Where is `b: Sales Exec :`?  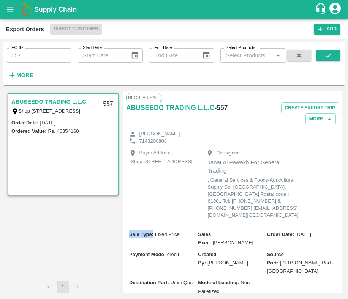 b: Sales Exec : is located at coordinates (204, 238).